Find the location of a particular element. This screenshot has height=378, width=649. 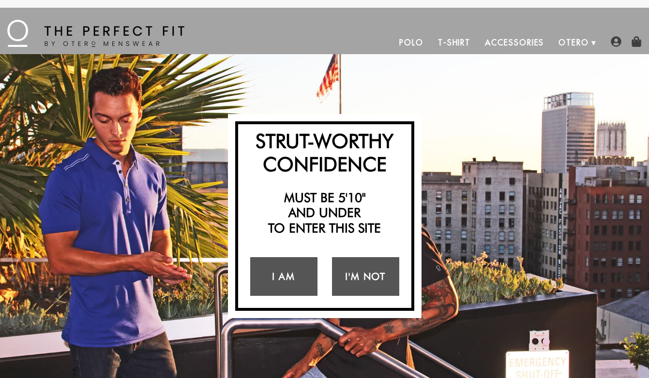

a: Otero is located at coordinates (573, 43).